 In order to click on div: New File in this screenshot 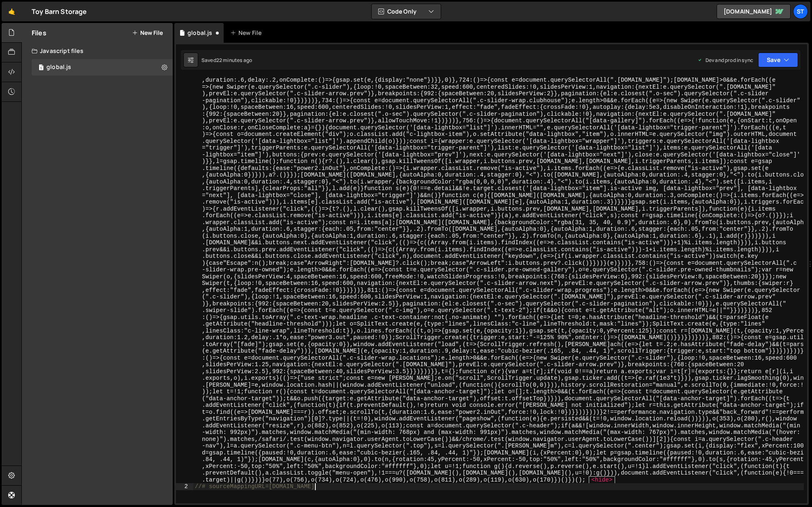, I will do `click(247, 33)`.